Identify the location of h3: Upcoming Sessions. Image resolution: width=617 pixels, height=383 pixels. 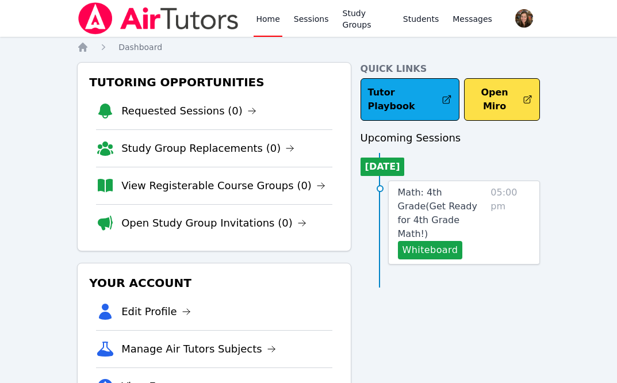
(450, 138).